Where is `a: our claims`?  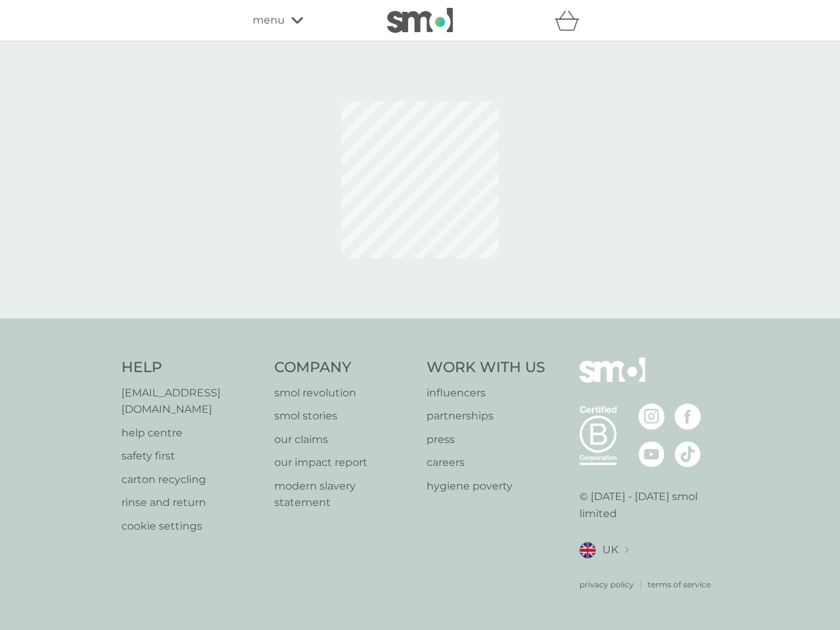
a: our claims is located at coordinates (344, 440).